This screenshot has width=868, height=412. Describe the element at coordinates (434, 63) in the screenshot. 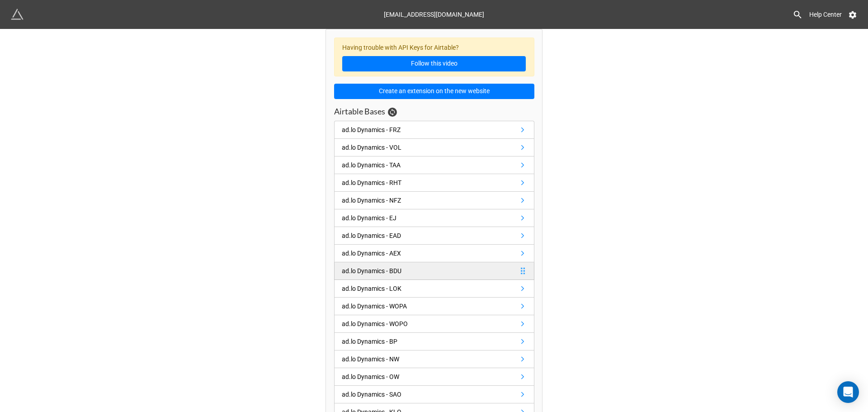

I see `a: Follow this video` at that location.